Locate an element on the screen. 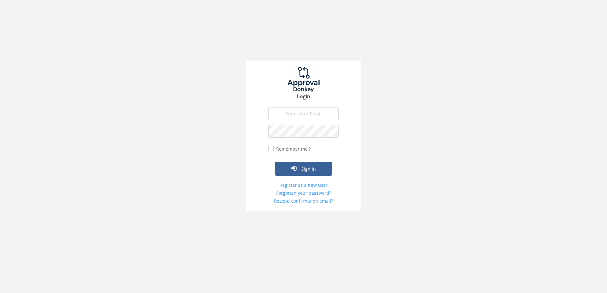 The image size is (607, 293). input: Enter your Email is located at coordinates (303, 114).